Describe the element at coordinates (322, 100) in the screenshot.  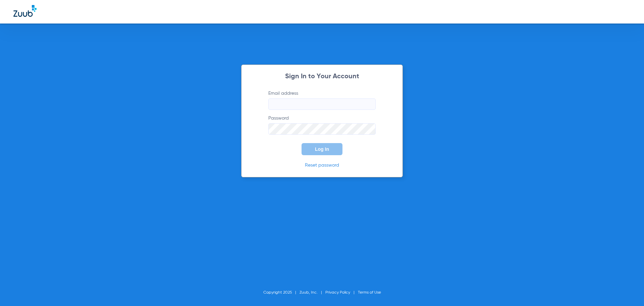
I see `label: Email address` at that location.